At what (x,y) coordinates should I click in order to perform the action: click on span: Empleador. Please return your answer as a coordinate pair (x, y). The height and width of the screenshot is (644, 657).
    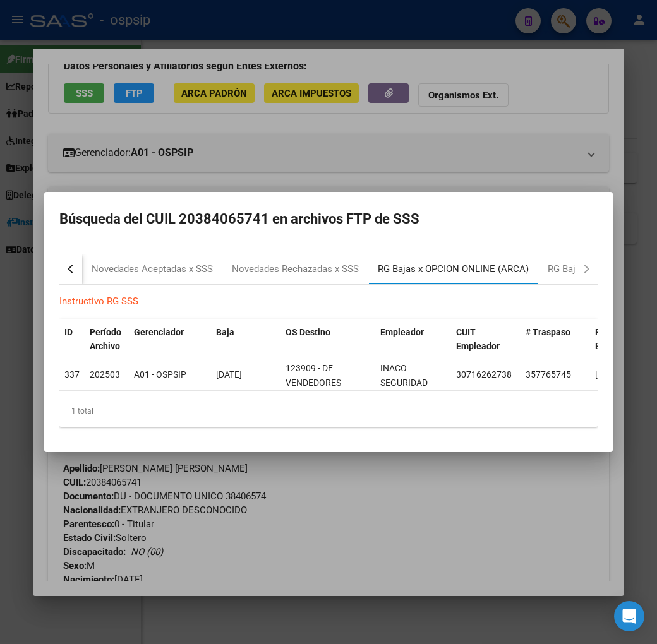
    Looking at the image, I should click on (402, 332).